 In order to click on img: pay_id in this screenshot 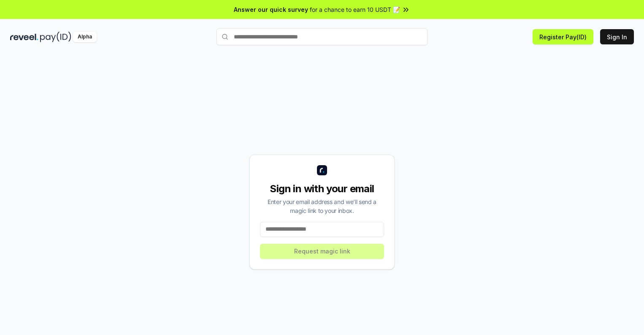, I will do `click(56, 36)`.